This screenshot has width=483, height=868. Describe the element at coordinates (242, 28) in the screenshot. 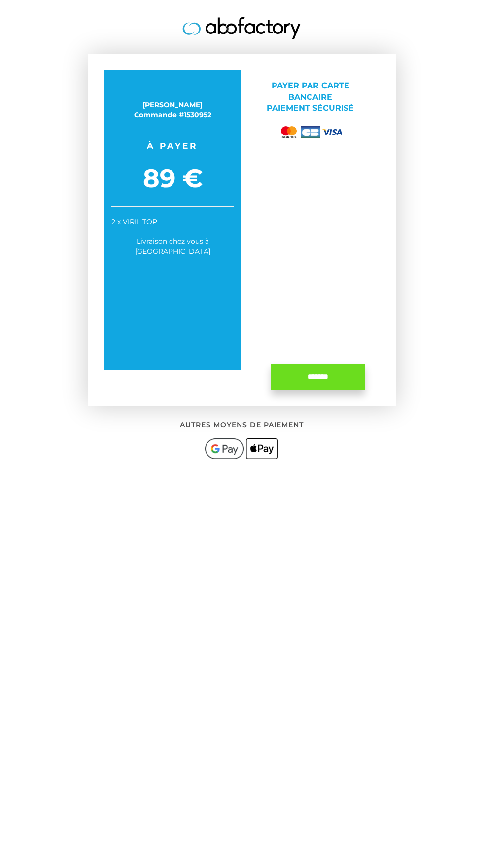

I see `img: logo.jpg` at that location.